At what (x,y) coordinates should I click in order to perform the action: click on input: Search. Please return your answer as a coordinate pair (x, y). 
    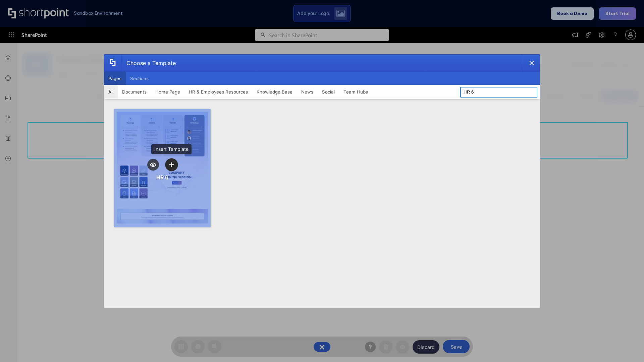
    Looking at the image, I should click on (499, 92).